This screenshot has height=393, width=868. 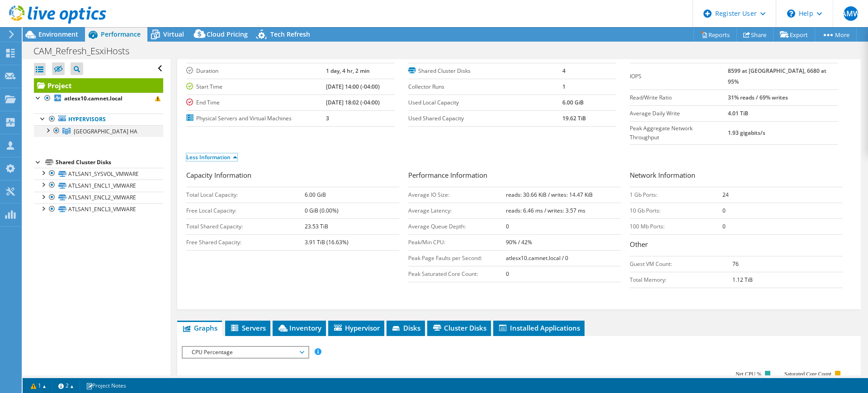 I want to click on span: Tech Refresh, so click(x=290, y=34).